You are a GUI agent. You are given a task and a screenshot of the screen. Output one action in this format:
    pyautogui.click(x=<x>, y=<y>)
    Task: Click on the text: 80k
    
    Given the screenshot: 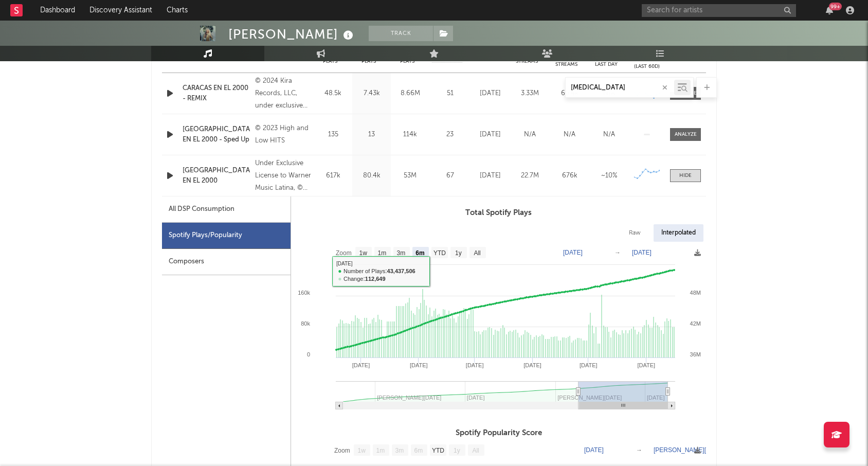 What is the action you would take?
    pyautogui.click(x=306, y=324)
    